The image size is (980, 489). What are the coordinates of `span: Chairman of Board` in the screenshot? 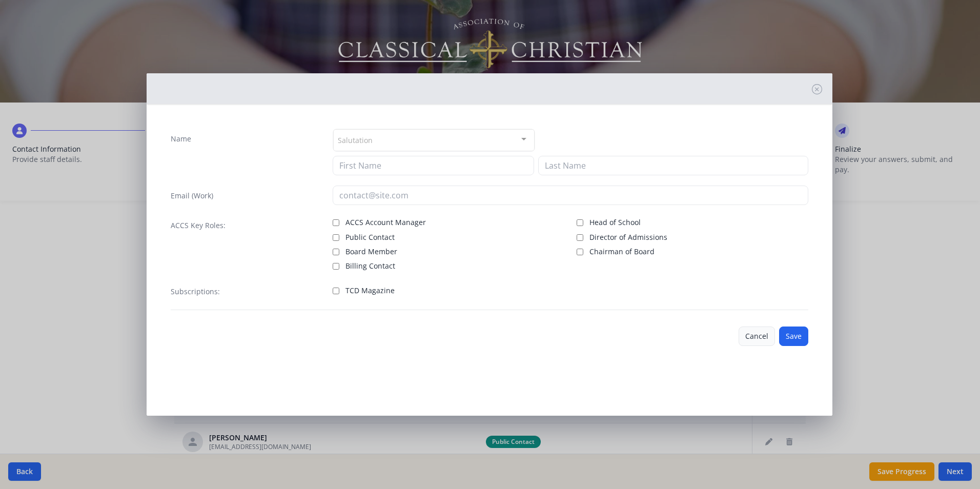 It's located at (622, 252).